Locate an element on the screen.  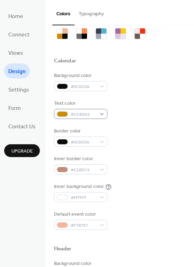
div: Border color is located at coordinates (80, 131).